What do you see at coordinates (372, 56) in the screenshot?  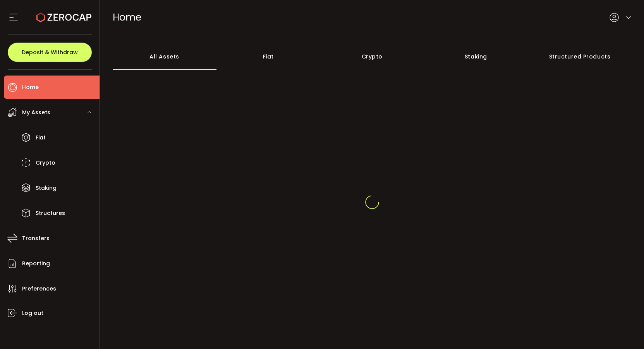 I see `div: Crypto` at bounding box center [372, 56].